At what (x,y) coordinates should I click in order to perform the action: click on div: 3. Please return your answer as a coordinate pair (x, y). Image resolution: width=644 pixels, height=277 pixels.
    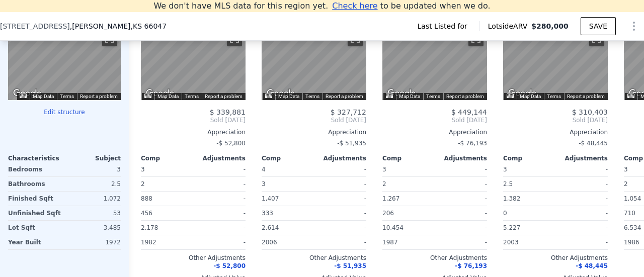
    Looking at the image, I should click on (94, 170).